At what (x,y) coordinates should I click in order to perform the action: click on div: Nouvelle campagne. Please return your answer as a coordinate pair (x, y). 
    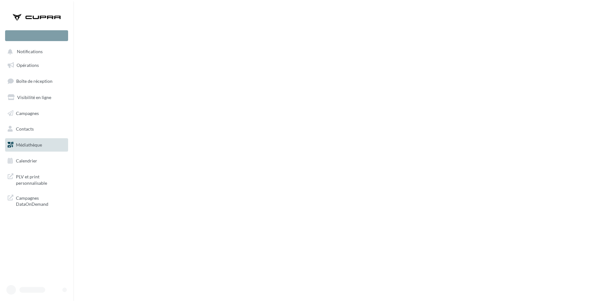
    Looking at the image, I should click on (37, 36).